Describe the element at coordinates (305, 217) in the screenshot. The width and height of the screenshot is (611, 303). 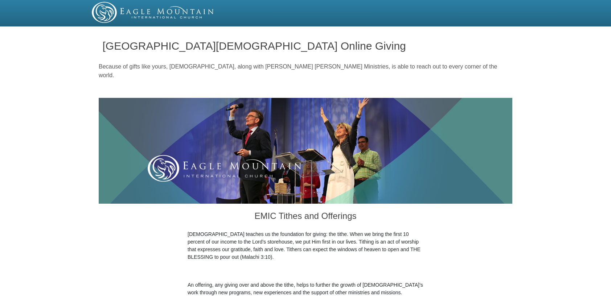
I see `h3: EMIC Tithes and Offerings` at that location.